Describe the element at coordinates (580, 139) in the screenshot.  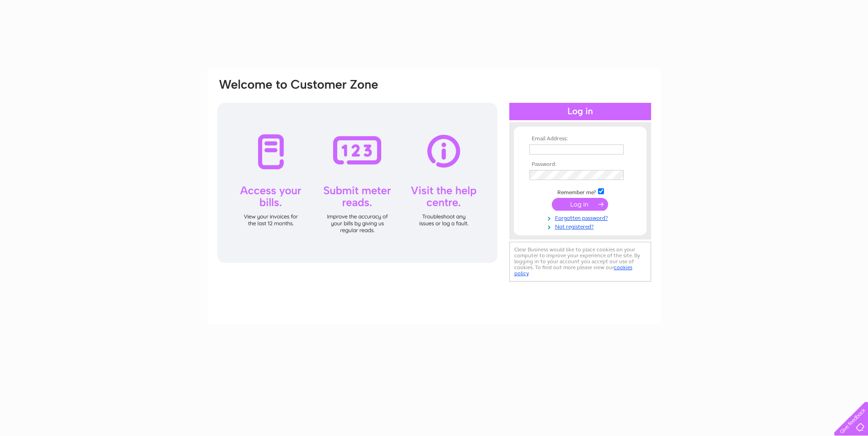
I see `th: Email Address:` at that location.